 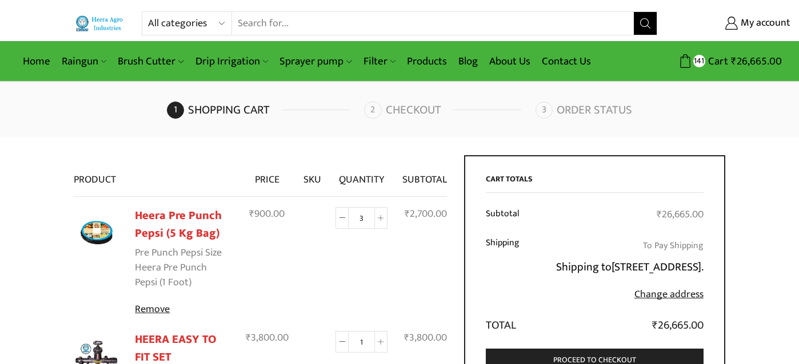 What do you see at coordinates (267, 214) in the screenshot?
I see `bdi: 900.00` at bounding box center [267, 214].